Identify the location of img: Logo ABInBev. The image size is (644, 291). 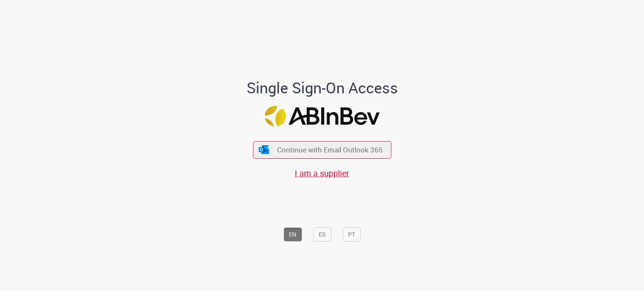
(322, 116).